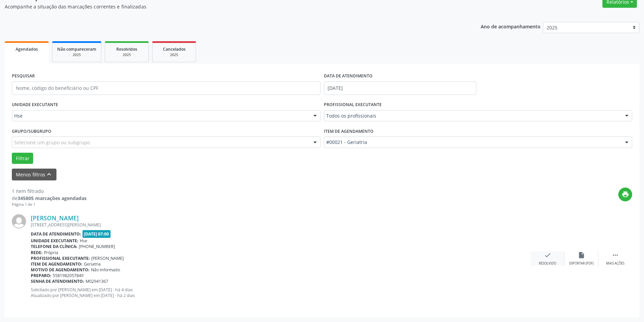 This screenshot has height=322, width=644. What do you see at coordinates (353, 105) in the screenshot?
I see `label: PROFISSIONAL EXECUTANTE` at bounding box center [353, 105].